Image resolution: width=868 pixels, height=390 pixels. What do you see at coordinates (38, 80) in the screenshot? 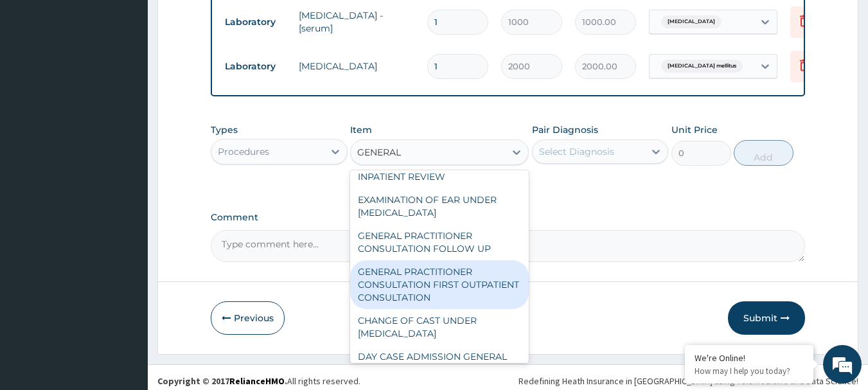
I see `img: d_794563401_company_1708531726252_794563401` at bounding box center [38, 80].